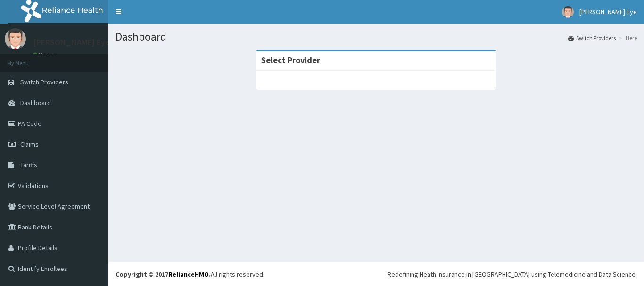  Describe the element at coordinates (376, 36) in the screenshot. I see `h1: Dashboard` at that location.